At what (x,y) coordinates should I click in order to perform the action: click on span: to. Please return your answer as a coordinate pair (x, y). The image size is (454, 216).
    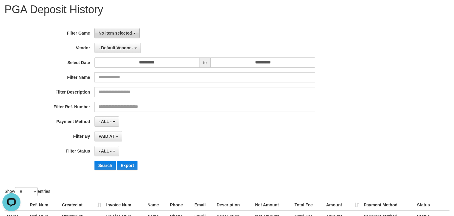
    Looking at the image, I should click on (205, 63).